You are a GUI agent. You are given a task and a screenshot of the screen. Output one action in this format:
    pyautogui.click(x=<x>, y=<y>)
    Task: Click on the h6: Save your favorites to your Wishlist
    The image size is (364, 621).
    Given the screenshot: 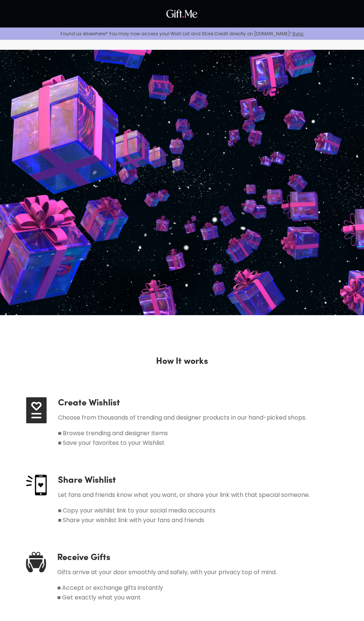 What is the action you would take?
    pyautogui.click(x=114, y=443)
    